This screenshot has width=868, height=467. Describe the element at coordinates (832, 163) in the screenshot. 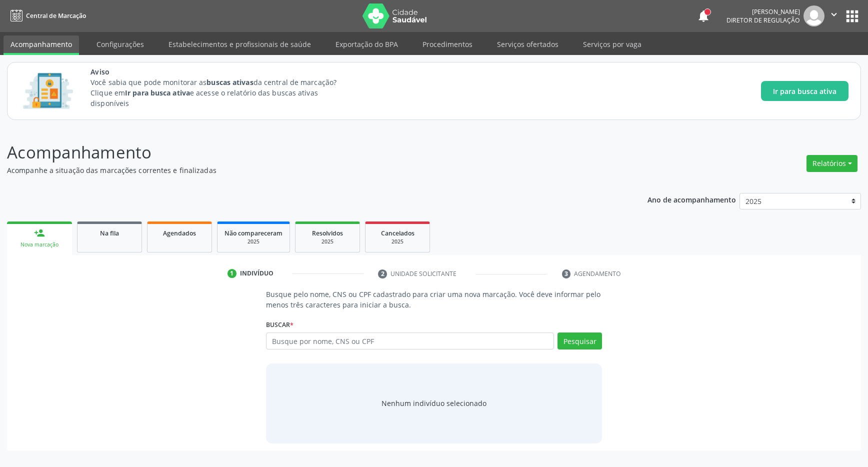

I see `button: Relatórios` at that location.